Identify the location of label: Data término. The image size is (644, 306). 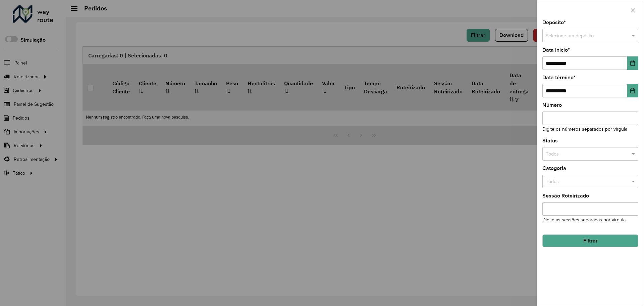
(559, 77).